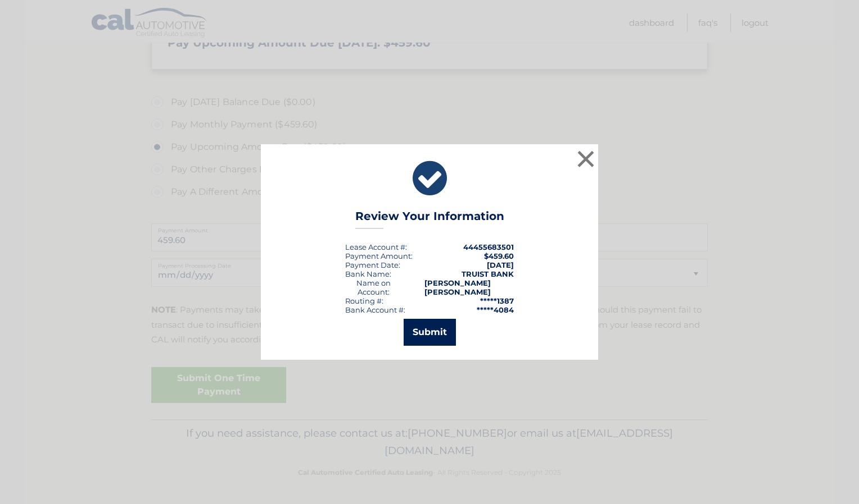 Image resolution: width=859 pixels, height=504 pixels. Describe the element at coordinates (374, 288) in the screenshot. I see `div: Name on Account:` at that location.